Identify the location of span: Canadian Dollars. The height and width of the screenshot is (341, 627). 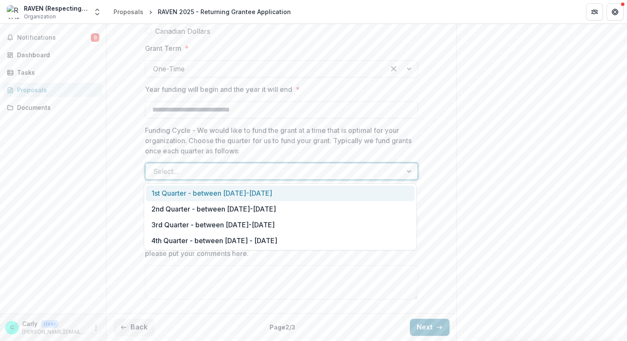
(183, 31).